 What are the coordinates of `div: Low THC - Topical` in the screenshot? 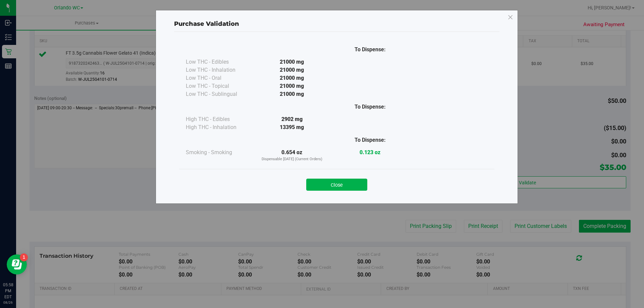 It's located at (219, 86).